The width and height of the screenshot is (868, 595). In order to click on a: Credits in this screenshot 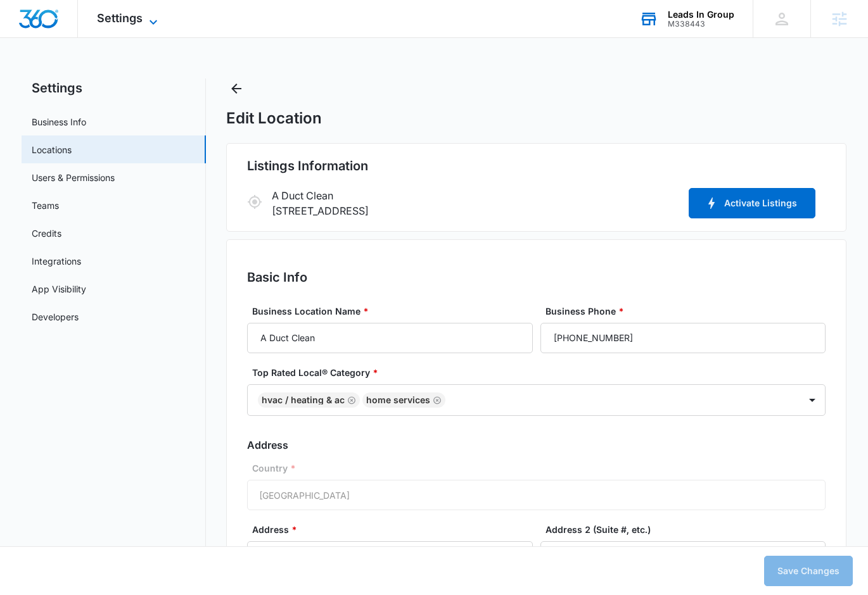, I will do `click(47, 233)`.